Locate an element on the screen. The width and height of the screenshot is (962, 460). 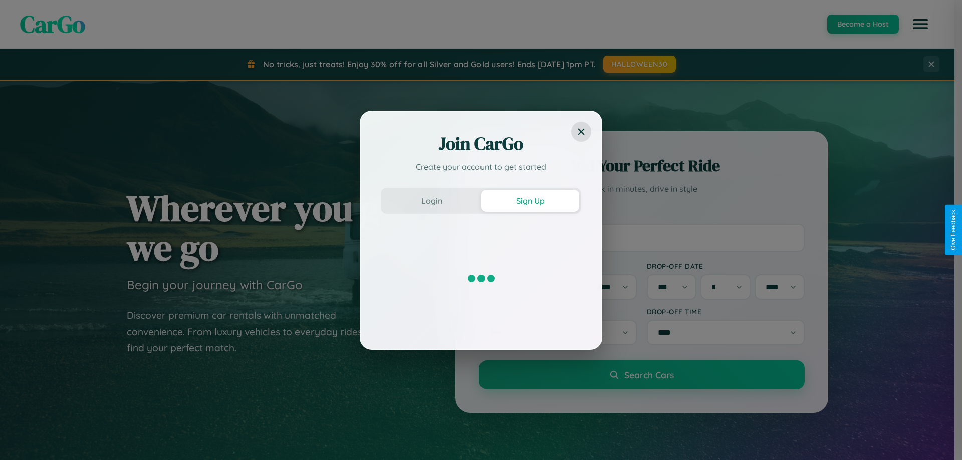
div: Give Feedback is located at coordinates (953, 230).